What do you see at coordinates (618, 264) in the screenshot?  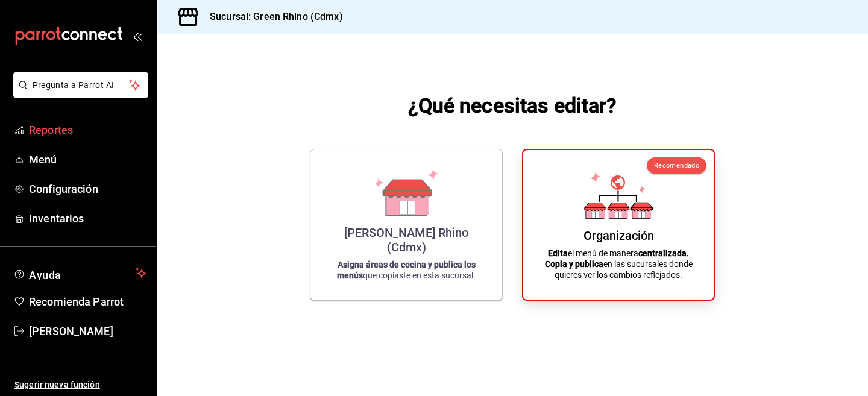 I see `p: el menú de manera en las sucursales donde quieres ver los cambios reflejados.` at bounding box center [618, 264].